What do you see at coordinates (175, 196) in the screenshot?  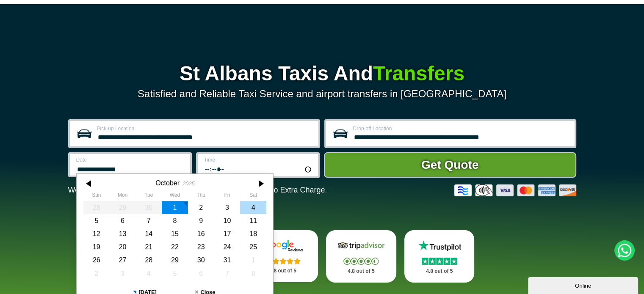 I see `th: Wednesday` at bounding box center [175, 196].